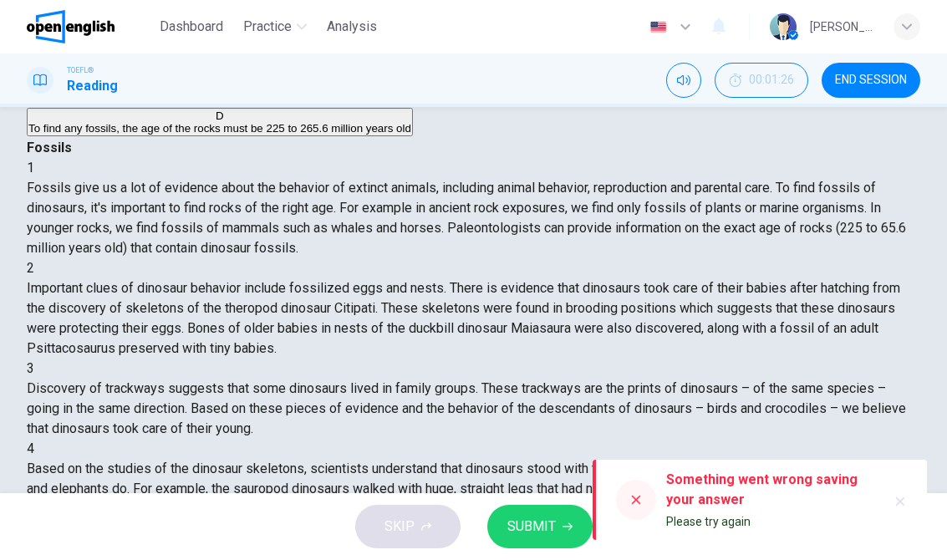 The width and height of the screenshot is (947, 560). What do you see at coordinates (90, 26) in the screenshot?
I see `a: OpenEnglish logo` at bounding box center [90, 26].